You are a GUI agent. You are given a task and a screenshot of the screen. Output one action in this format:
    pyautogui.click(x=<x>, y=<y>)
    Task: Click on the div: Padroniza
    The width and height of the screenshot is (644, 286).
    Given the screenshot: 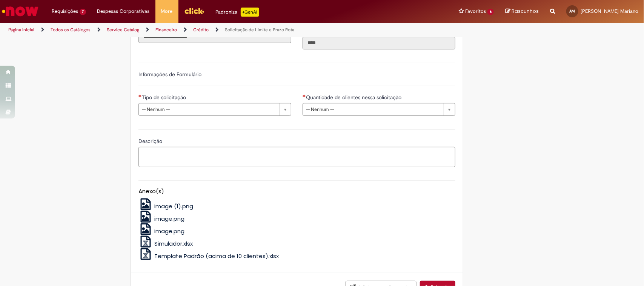 What is the action you would take?
    pyautogui.click(x=237, y=12)
    